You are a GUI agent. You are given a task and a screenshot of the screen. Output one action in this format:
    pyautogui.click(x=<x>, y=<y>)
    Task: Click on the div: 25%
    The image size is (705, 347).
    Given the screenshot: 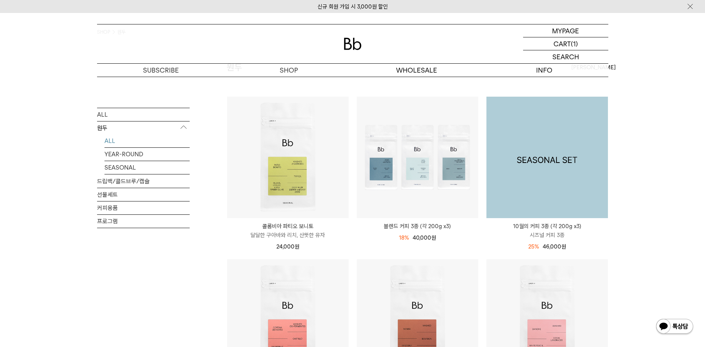 What is the action you would take?
    pyautogui.click(x=533, y=247)
    